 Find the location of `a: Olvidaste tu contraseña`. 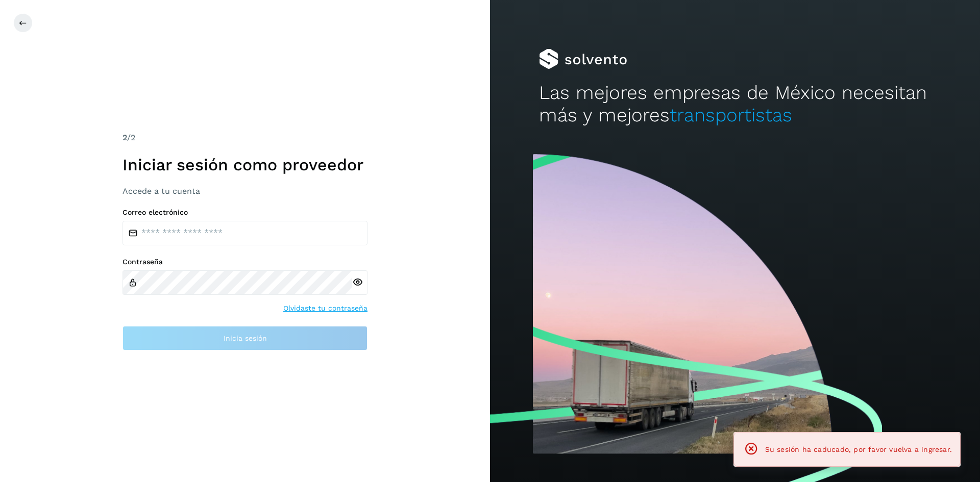

a: Olvidaste tu contraseña is located at coordinates (325, 309).